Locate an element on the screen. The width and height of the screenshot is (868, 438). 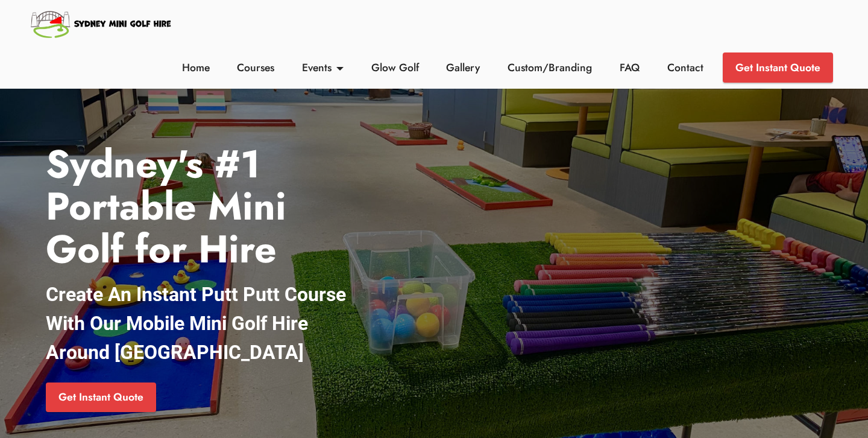
a: Events is located at coordinates (323, 67).